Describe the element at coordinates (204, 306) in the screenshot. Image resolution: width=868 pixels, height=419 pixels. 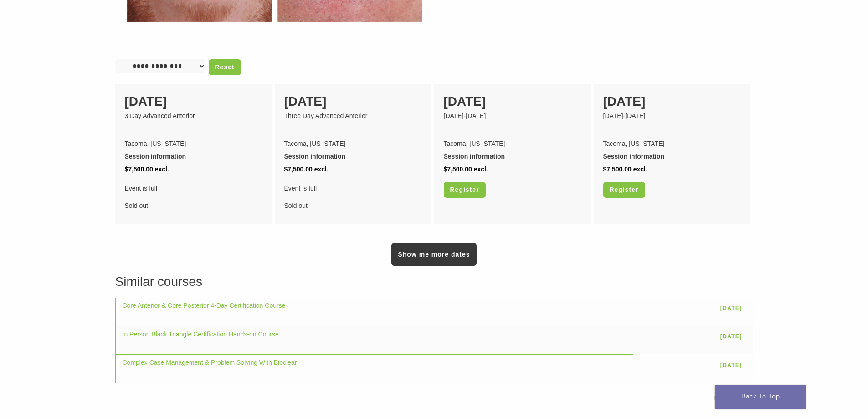
I see `a: Core Anterior & Core Posterior 4-Day Certification Course` at that location.